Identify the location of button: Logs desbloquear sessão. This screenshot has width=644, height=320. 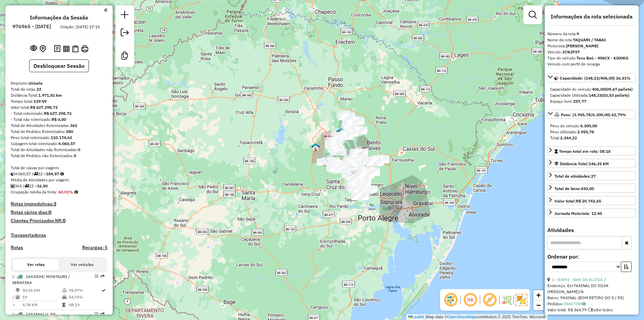
(57, 49).